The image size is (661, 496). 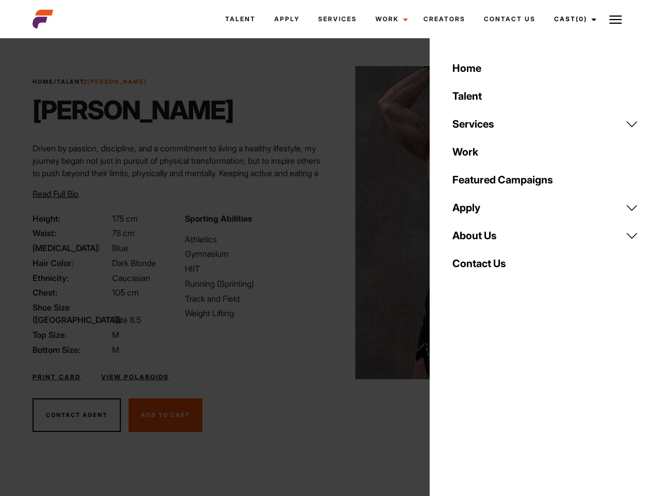 I want to click on span: (0), so click(x=582, y=19).